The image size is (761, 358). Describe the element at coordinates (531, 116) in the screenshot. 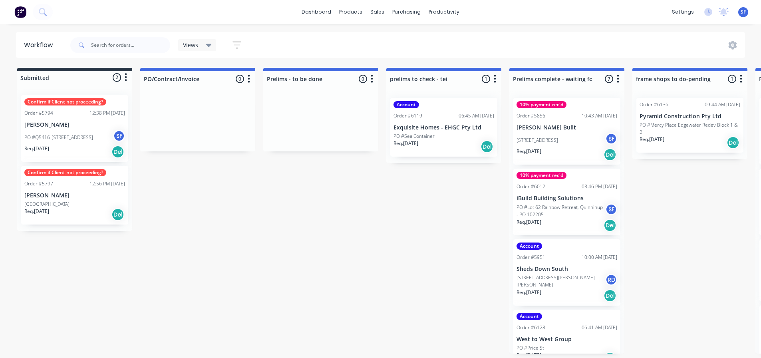

I see `div: Order #5856` at that location.